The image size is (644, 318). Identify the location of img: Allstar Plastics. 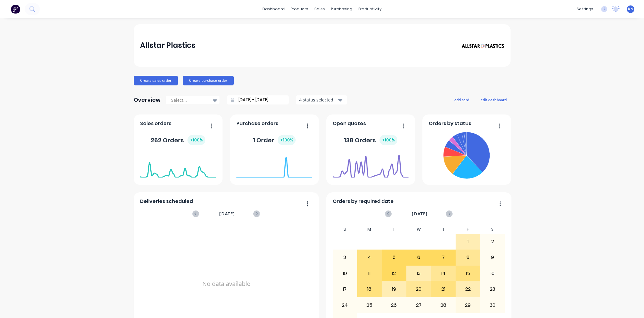
(483, 46).